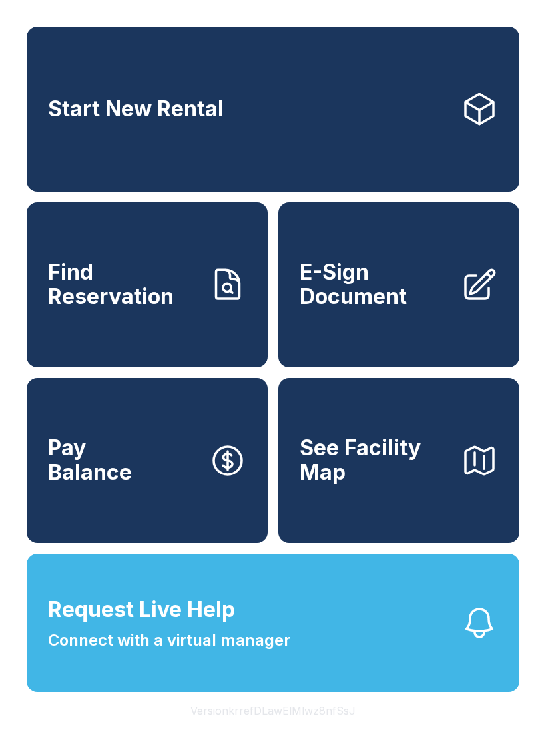  Describe the element at coordinates (273, 623) in the screenshot. I see `button: Request Live HelpConnect with a virtual manager` at that location.